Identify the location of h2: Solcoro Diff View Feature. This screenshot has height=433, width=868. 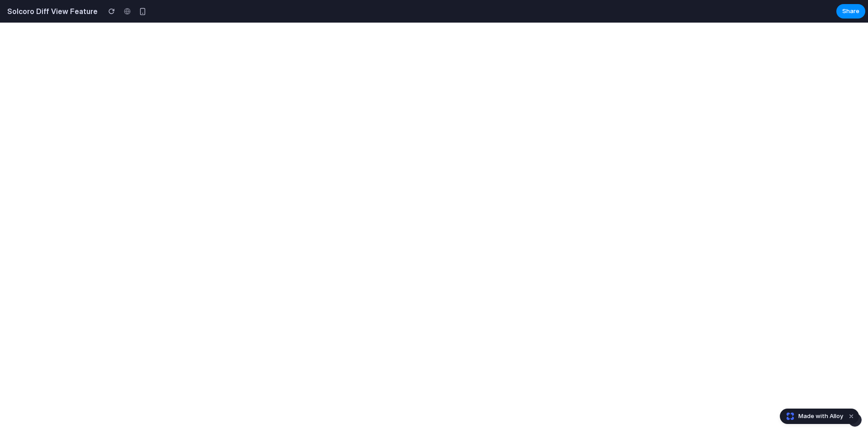
(51, 11).